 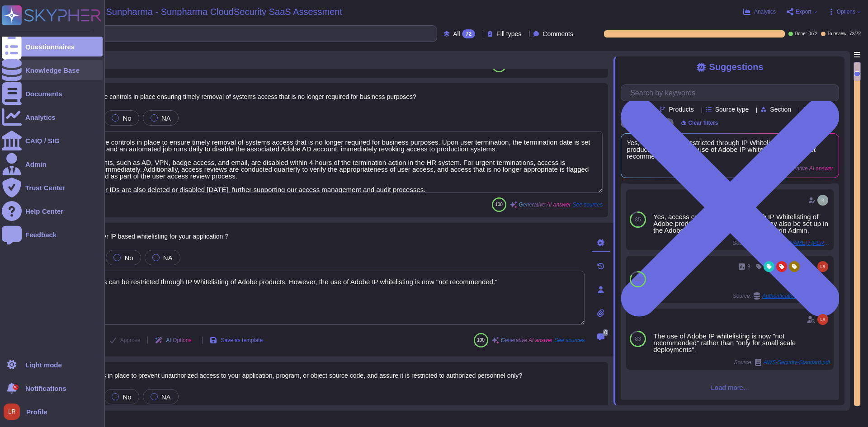 I want to click on span: All, so click(x=456, y=34).